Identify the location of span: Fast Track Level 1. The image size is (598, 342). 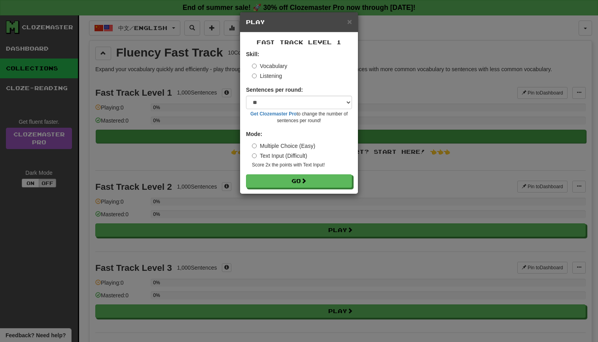
(299, 42).